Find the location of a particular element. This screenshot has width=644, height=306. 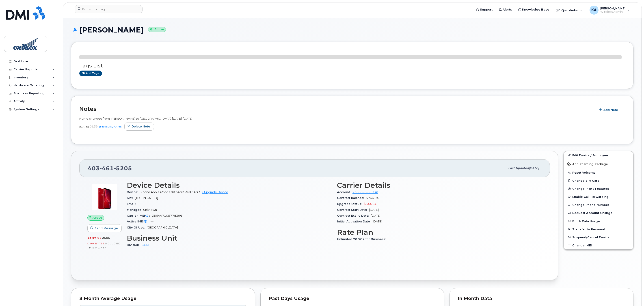

a: Edit Device / Employee is located at coordinates (599, 155).